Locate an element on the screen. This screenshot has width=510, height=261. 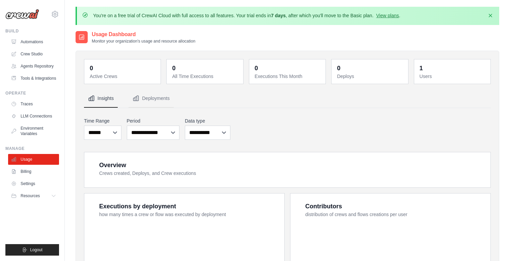
a: Agents Repository is located at coordinates (33, 66).